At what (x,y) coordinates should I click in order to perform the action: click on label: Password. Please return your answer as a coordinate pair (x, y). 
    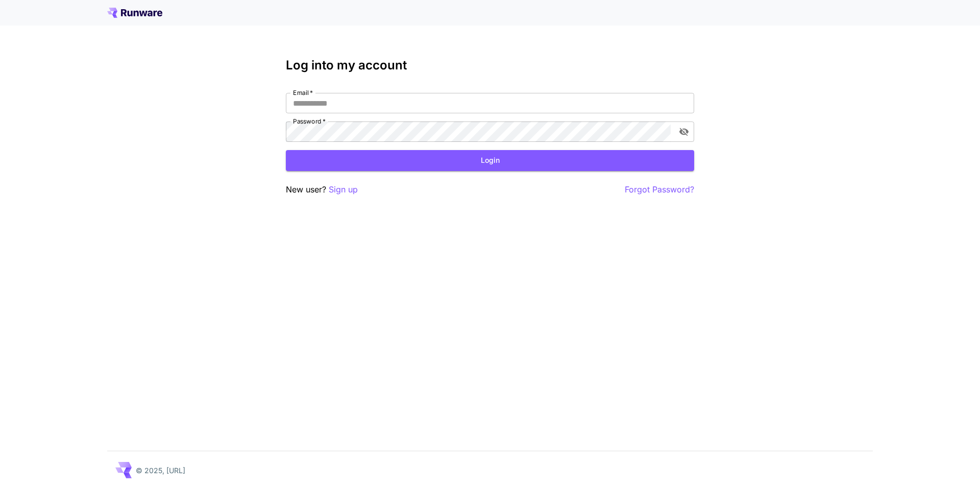
    Looking at the image, I should click on (310, 121).